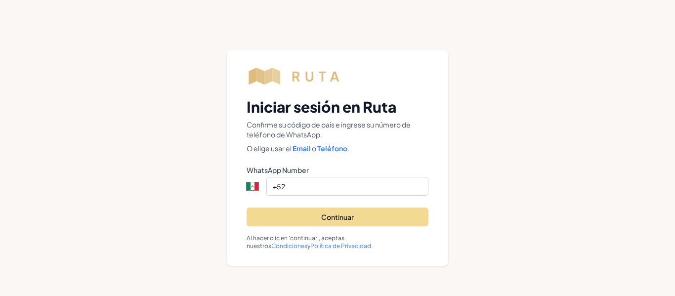 The height and width of the screenshot is (296, 675). Describe the element at coordinates (301, 148) in the screenshot. I see `a: Email` at that location.